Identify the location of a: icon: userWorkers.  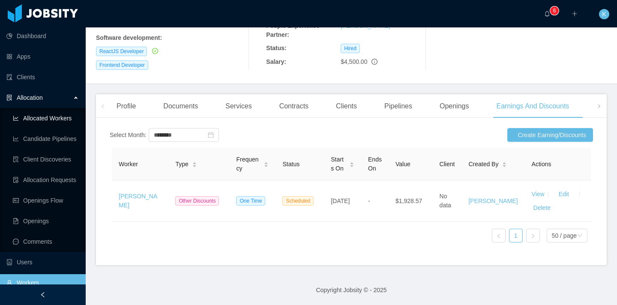
(42, 283).